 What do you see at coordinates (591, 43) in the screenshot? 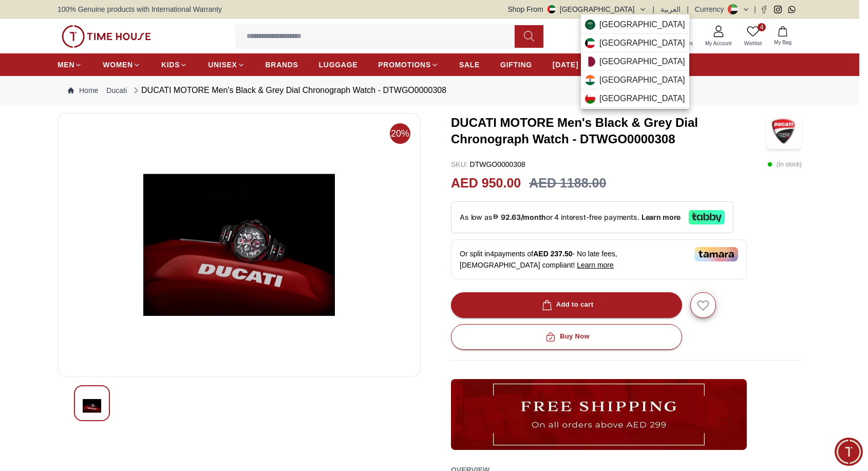
I see `img: Kuwait` at bounding box center [591, 43].